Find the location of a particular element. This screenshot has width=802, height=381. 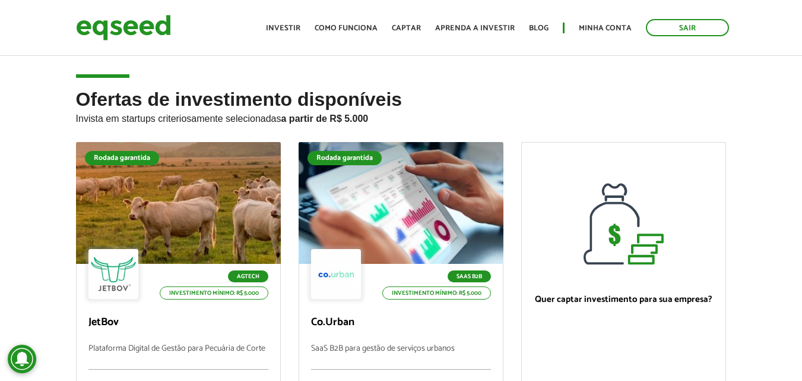

p: Agtech is located at coordinates (248, 276).